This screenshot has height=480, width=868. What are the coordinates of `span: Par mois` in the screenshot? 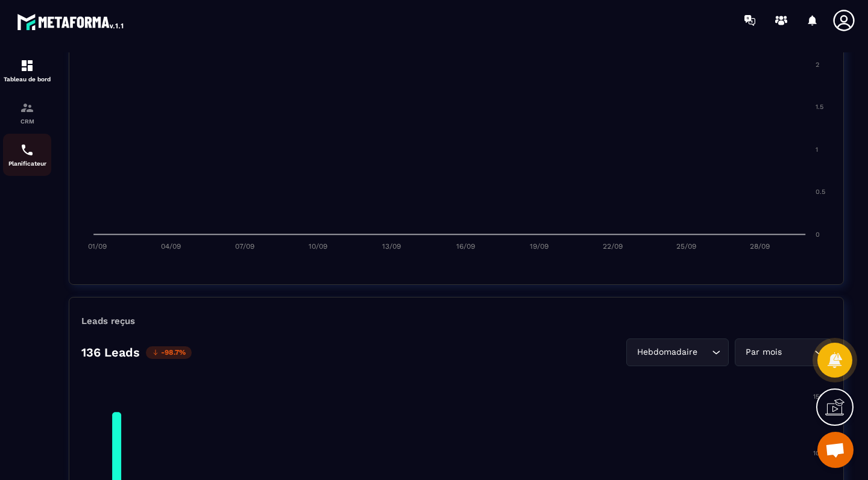 It's located at (764, 352).